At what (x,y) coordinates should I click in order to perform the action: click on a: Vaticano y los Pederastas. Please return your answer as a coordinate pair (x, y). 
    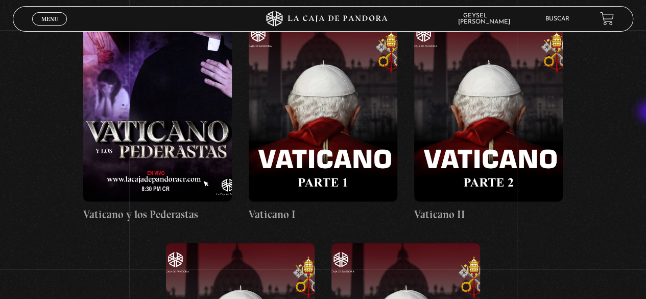
    Looking at the image, I should click on (157, 120).